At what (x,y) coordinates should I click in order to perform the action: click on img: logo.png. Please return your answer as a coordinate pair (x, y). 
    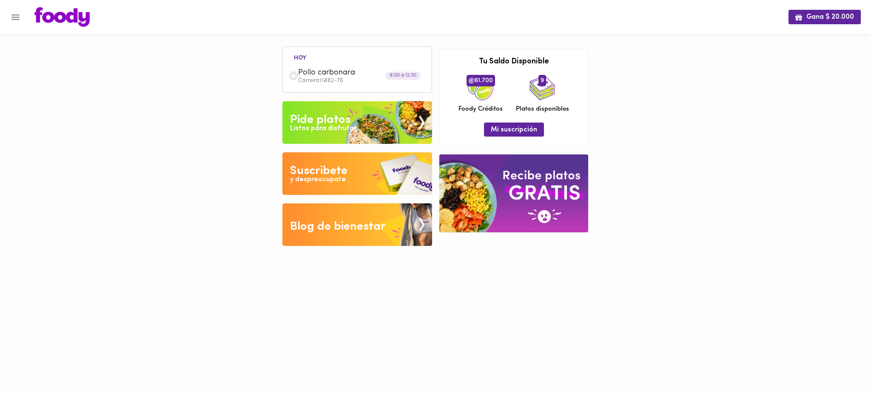
    Looking at the image, I should click on (62, 17).